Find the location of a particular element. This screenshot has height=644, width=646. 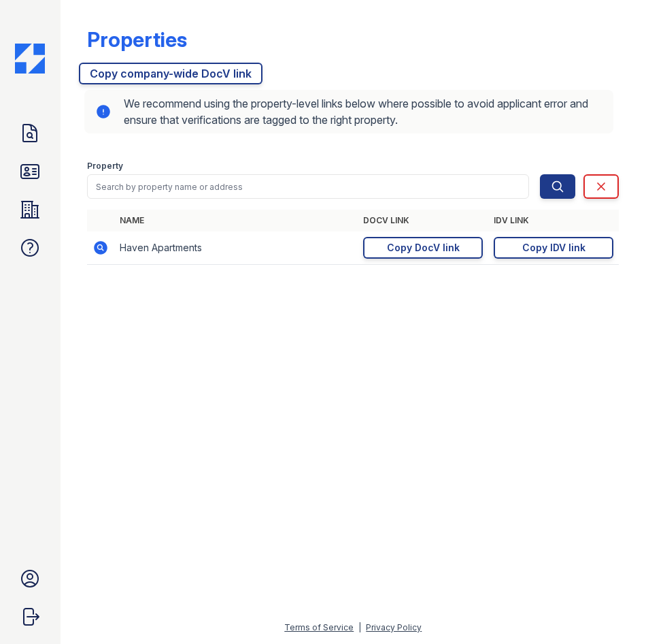

th: Name is located at coordinates (236, 220).